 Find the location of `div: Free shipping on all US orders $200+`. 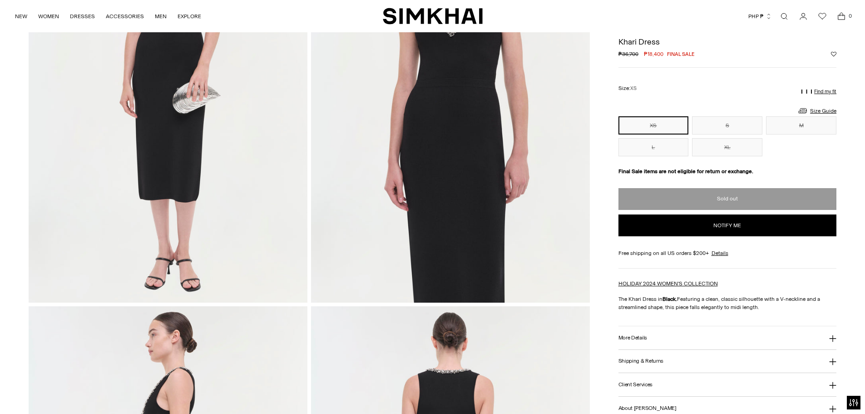

div: Free shipping on all US orders $200+ is located at coordinates (727, 253).